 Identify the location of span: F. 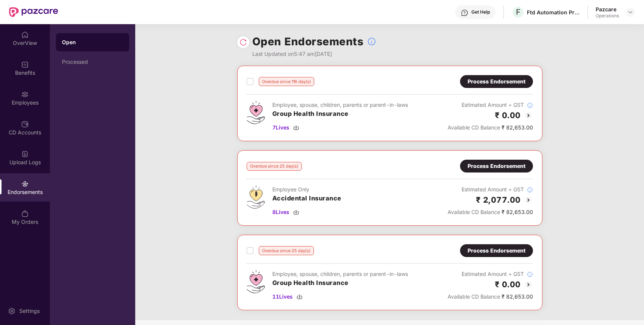
(518, 12).